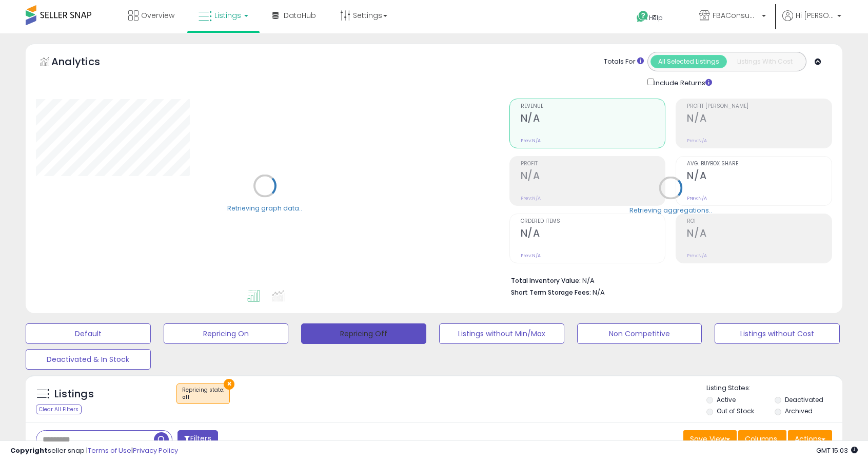  I want to click on span: Listings, so click(228, 15).